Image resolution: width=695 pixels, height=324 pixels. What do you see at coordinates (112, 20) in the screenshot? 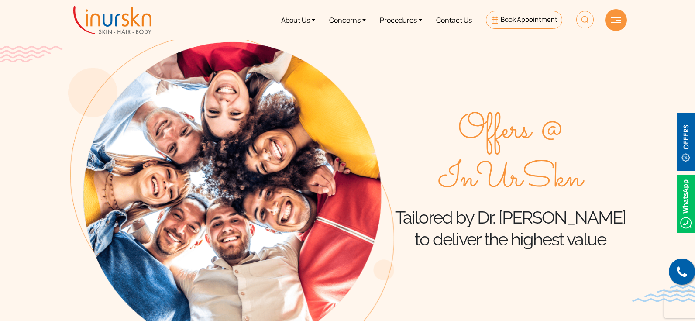
I see `img: inurskn-logo` at bounding box center [112, 20].